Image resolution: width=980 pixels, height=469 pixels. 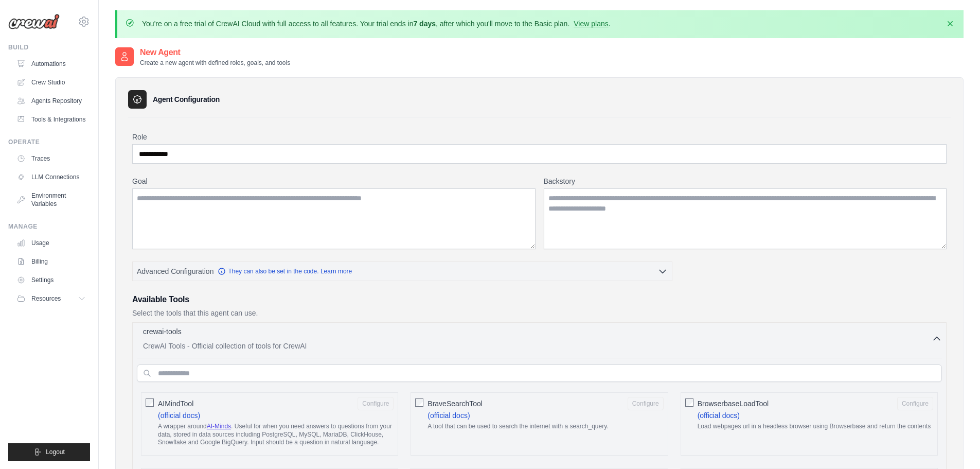 What do you see at coordinates (48, 452) in the screenshot?
I see `button: Logout` at bounding box center [48, 452].